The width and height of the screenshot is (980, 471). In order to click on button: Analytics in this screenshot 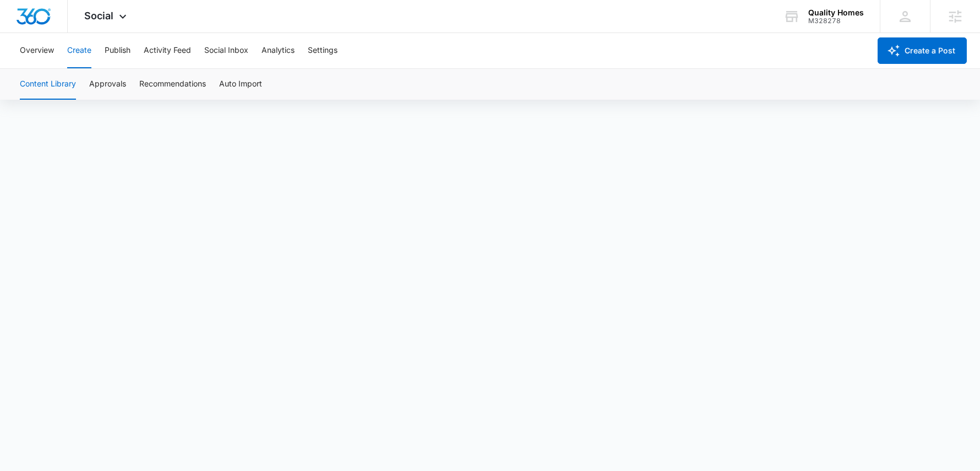, I will do `click(278, 51)`.